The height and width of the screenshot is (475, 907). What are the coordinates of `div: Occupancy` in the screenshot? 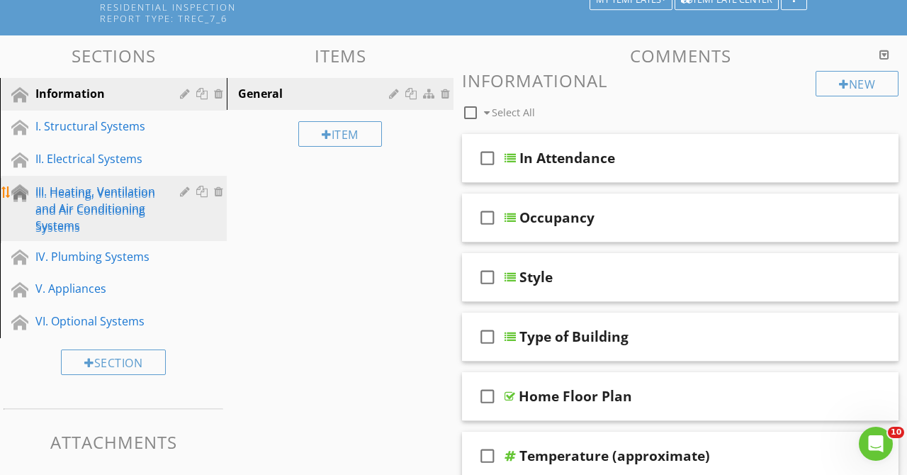 It's located at (557, 217).